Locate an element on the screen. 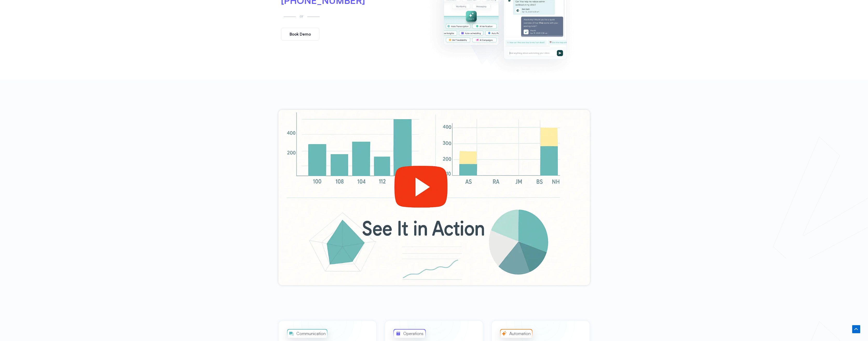  span: Communication is located at coordinates (311, 333).